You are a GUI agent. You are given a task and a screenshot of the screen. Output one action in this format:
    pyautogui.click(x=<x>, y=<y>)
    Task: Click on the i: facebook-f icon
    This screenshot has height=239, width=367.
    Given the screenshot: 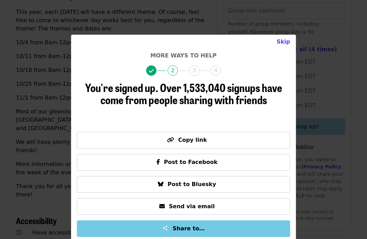 What is the action you would take?
    pyautogui.click(x=158, y=162)
    